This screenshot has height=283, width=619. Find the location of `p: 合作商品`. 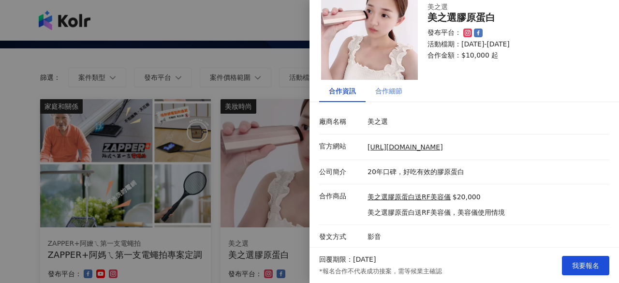

p: 合作商品 is located at coordinates (341, 196).